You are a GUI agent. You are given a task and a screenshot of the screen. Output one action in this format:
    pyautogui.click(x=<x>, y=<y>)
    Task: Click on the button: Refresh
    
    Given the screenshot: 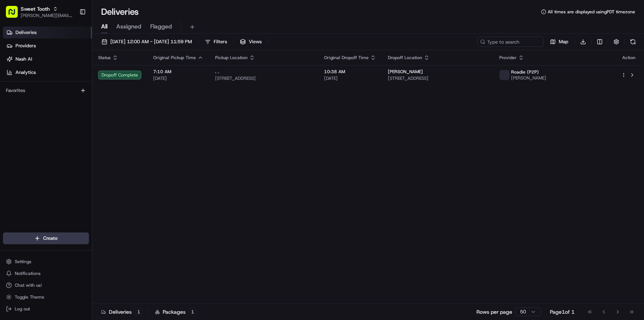 What is the action you would take?
    pyautogui.click(x=633, y=42)
    